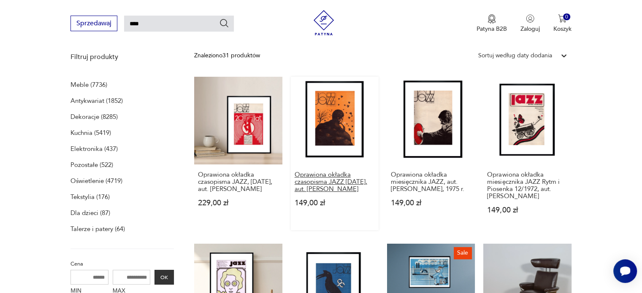  Describe the element at coordinates (122, 57) in the screenshot. I see `p: Filtruj produkty` at that location.